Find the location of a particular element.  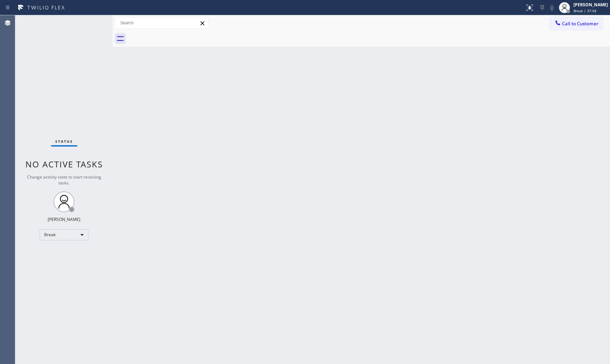

span: No active tasks is located at coordinates (64, 164).